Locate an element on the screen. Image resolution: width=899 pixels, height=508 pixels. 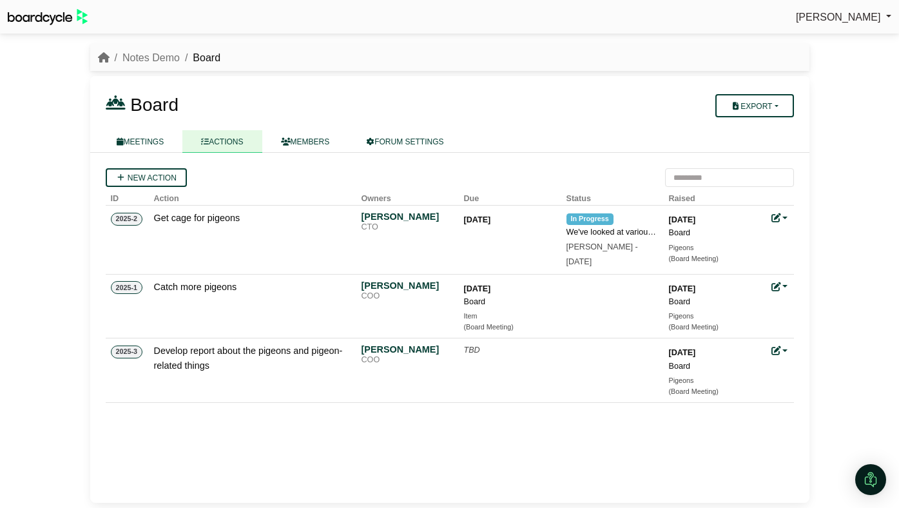
button: Export is located at coordinates (754, 106).